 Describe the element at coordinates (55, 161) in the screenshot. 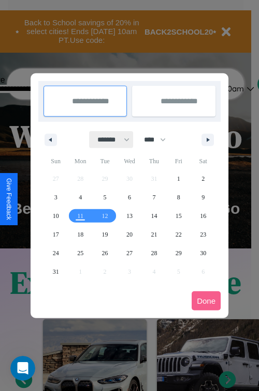

I see `span: Sun` at that location.